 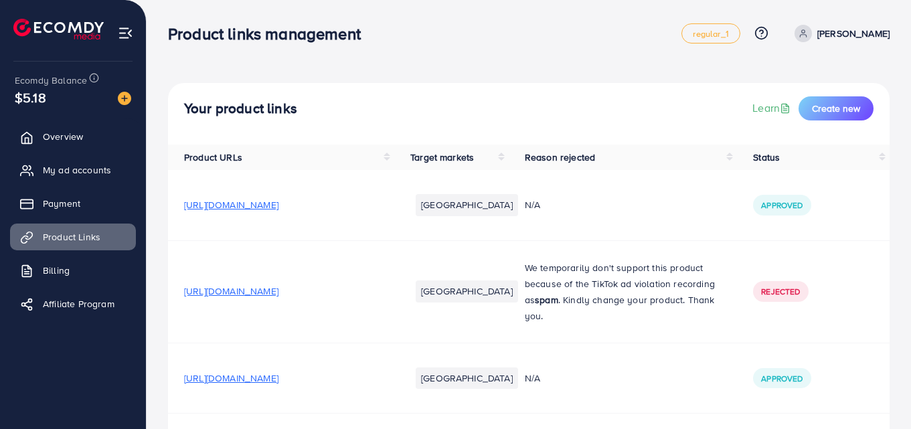 I want to click on a: My ad accounts, so click(x=73, y=170).